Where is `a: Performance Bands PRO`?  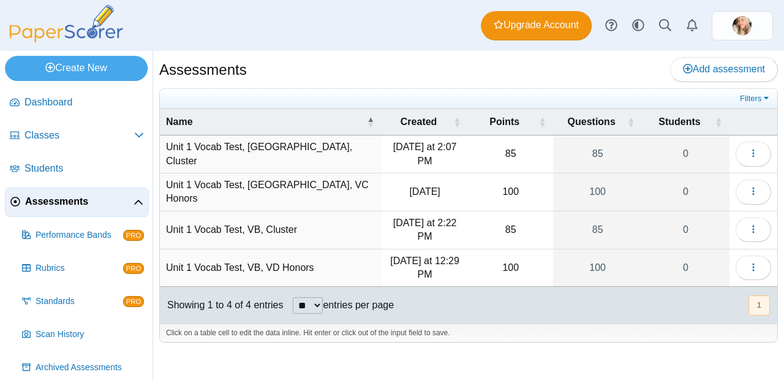
a: Performance Bands PRO is located at coordinates (83, 235).